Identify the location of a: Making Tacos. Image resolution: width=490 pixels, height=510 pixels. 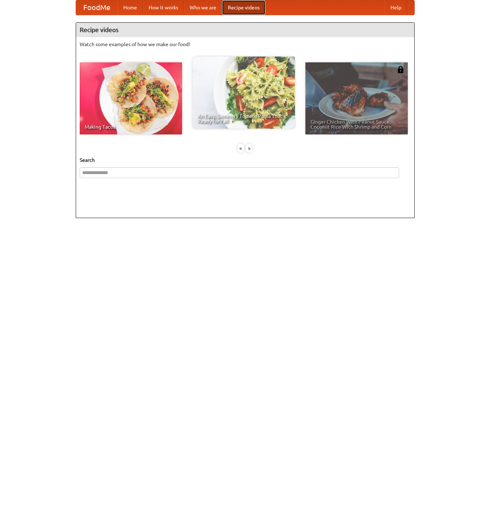
(131, 98).